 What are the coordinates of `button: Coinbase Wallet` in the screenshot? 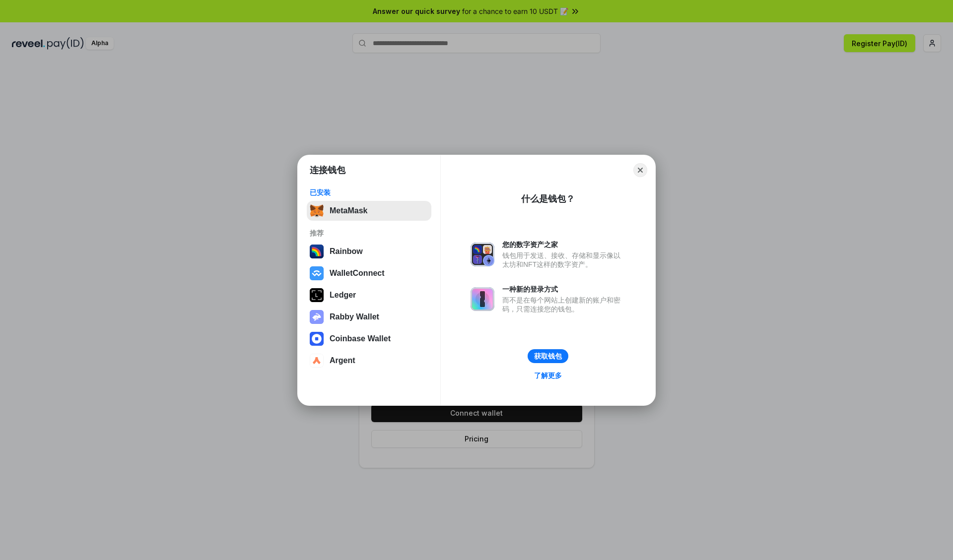 It's located at (369, 339).